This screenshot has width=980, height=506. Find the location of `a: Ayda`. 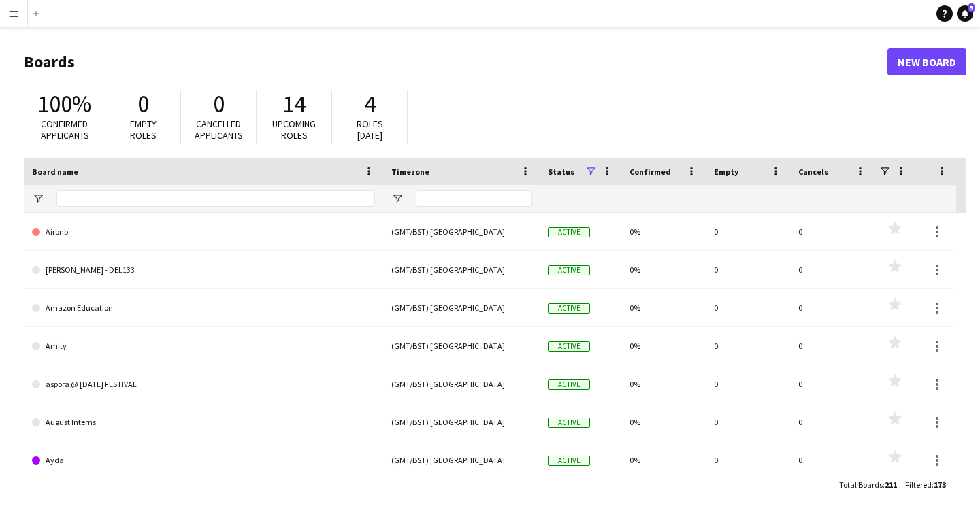

a: Ayda is located at coordinates (204, 460).